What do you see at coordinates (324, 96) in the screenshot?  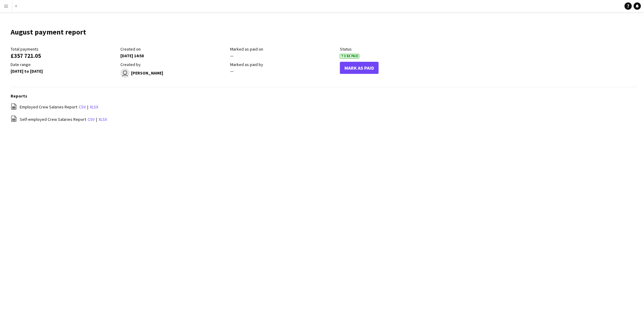 I see `h3: Reports` at bounding box center [324, 96].